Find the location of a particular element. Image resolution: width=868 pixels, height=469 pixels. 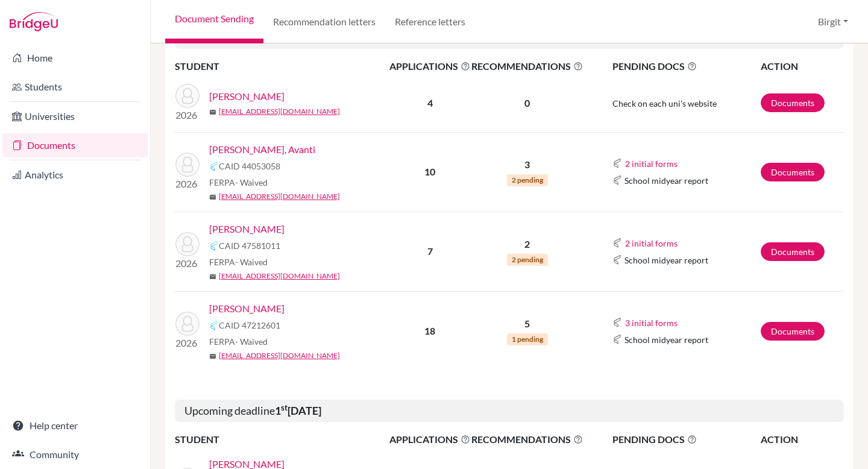

b: 4 is located at coordinates (430, 102).